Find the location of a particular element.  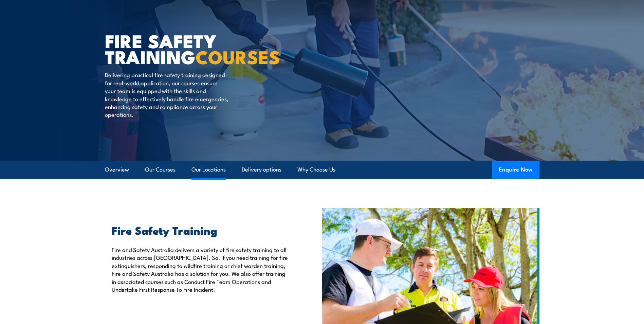

a: Our Locations is located at coordinates (208, 169).